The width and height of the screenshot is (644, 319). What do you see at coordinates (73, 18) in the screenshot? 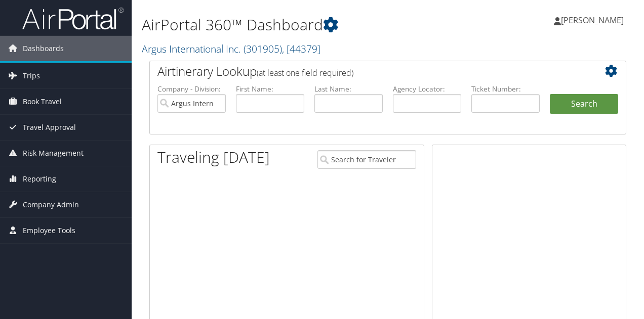
I see `img: airportal-logo.png` at bounding box center [73, 18].